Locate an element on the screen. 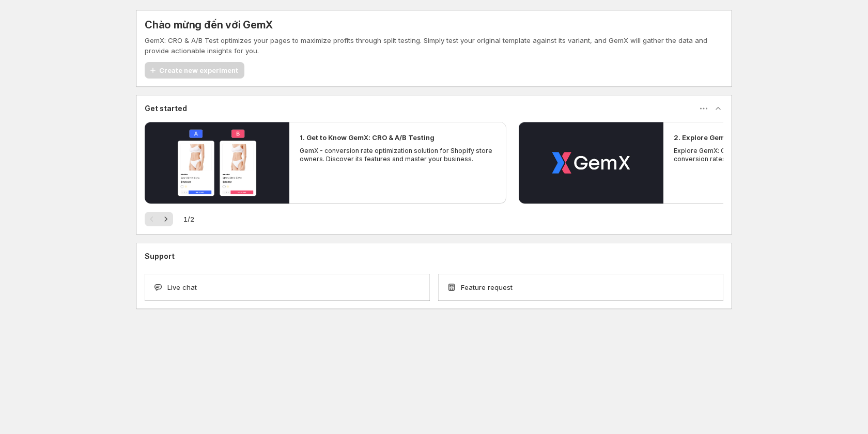  h3: Support is located at coordinates (160, 256).